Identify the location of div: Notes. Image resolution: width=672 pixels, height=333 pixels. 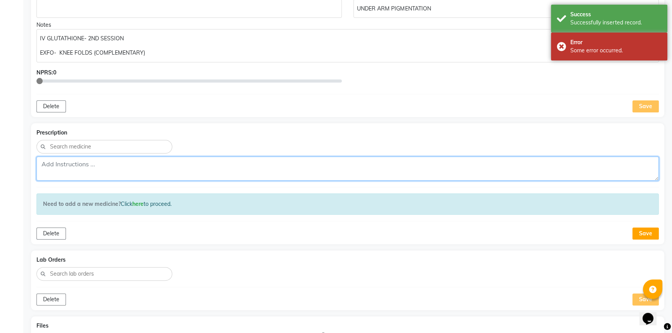
(348, 25).